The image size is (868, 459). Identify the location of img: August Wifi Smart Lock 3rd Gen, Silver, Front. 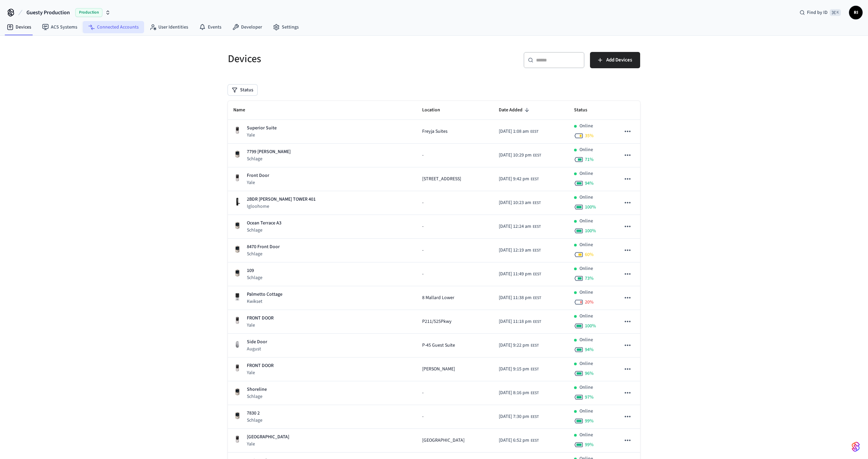
(237, 344).